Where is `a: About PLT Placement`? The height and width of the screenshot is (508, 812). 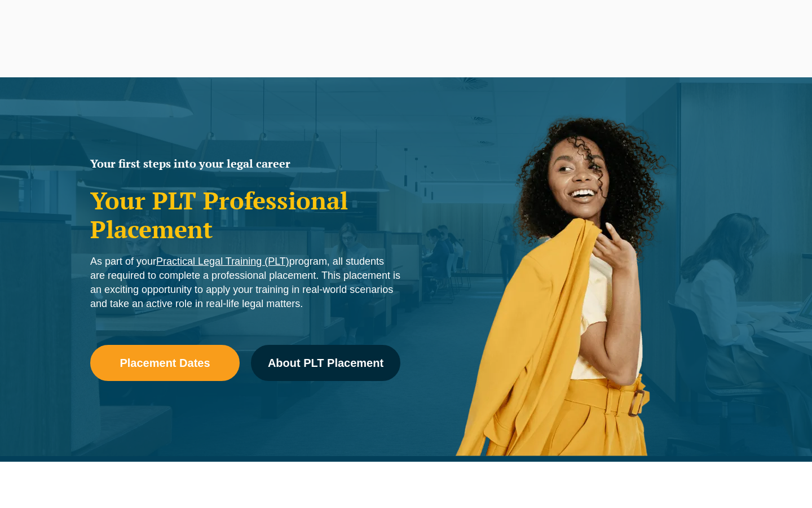 a: About PLT Placement is located at coordinates (326, 363).